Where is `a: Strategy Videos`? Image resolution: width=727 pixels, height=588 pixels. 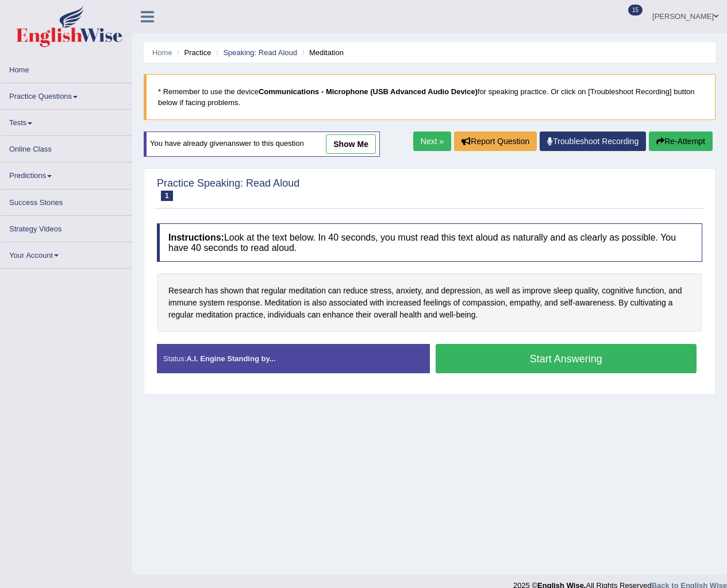
a: Strategy Videos is located at coordinates (66, 227).